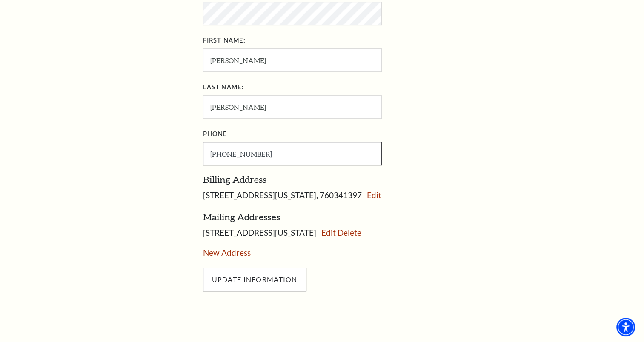 The height and width of the screenshot is (342, 644). Describe the element at coordinates (215, 134) in the screenshot. I see `label: Phone` at that location.